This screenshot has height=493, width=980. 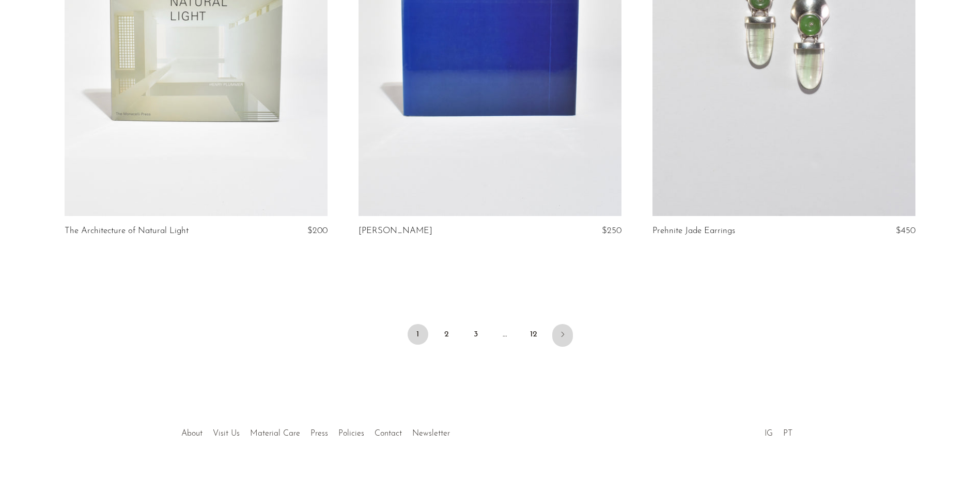 I want to click on a: 3, so click(x=476, y=334).